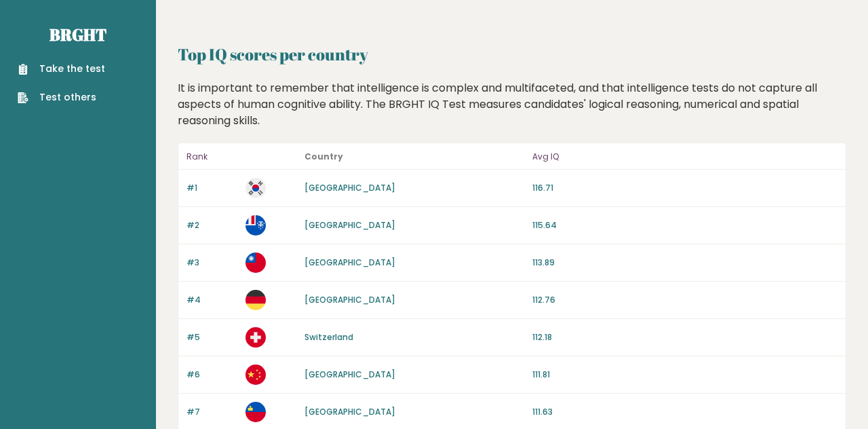  What do you see at coordinates (685, 299) in the screenshot?
I see `p: 112.76` at bounding box center [685, 299].